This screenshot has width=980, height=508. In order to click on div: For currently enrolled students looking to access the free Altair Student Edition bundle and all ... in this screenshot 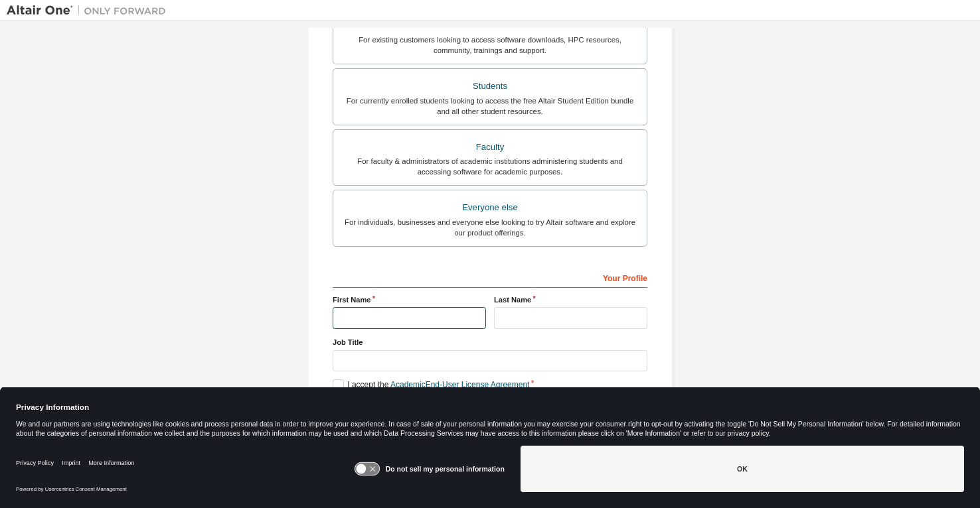, I will do `click(490, 106)`.